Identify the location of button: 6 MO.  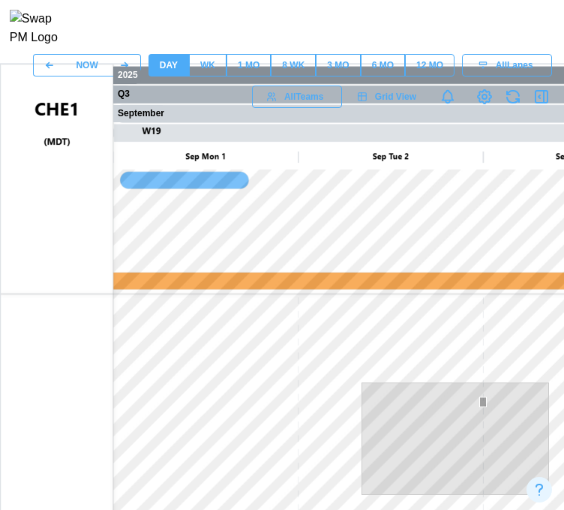
(382, 65).